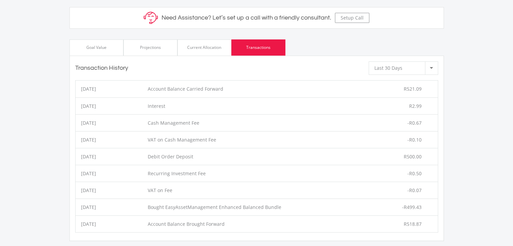  What do you see at coordinates (258, 48) in the screenshot?
I see `div: Transactions` at bounding box center [258, 48].